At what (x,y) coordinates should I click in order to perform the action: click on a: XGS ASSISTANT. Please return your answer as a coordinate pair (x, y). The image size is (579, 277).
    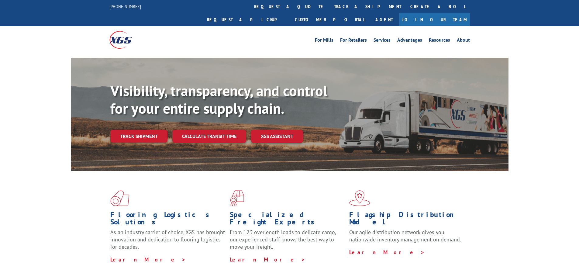
    Looking at the image, I should click on (277, 136).